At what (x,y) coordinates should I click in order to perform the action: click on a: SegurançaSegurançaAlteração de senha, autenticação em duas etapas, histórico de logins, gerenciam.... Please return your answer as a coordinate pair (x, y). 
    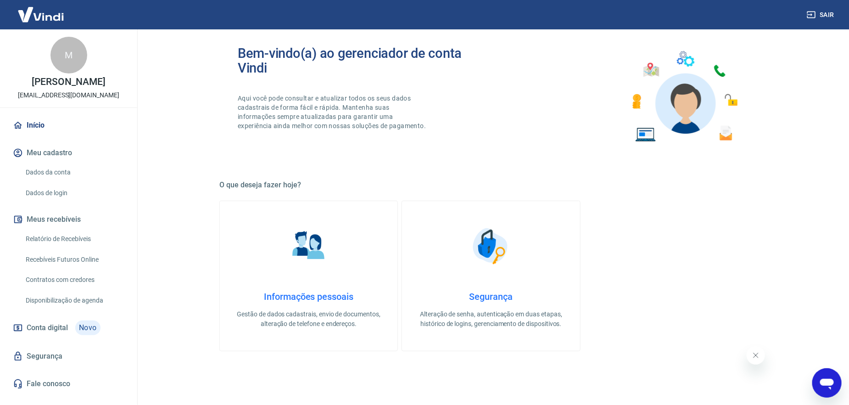
    Looking at the image, I should click on (491, 276).